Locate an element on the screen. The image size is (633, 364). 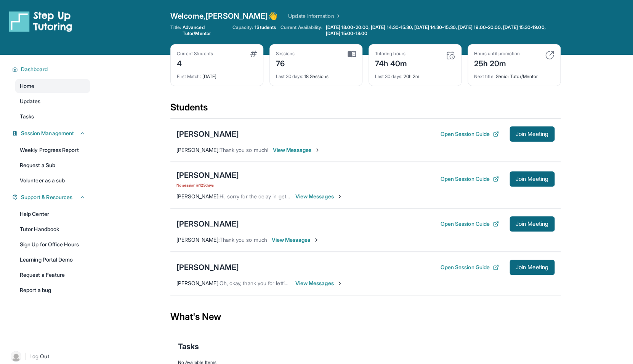
a: Update Information is located at coordinates (315, 16).